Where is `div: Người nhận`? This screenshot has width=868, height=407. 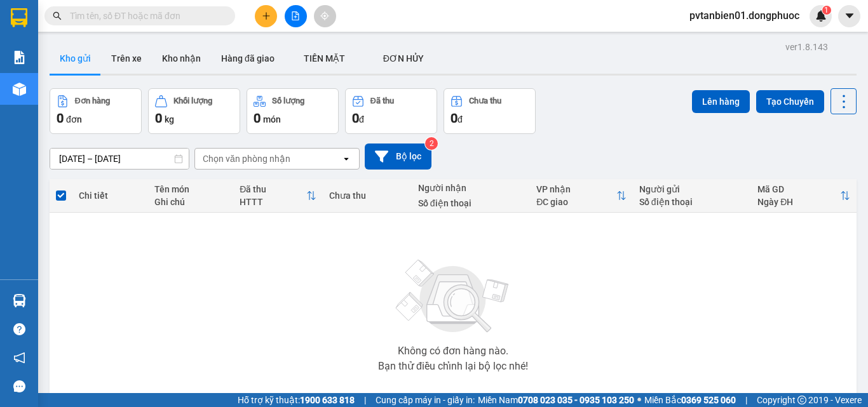
div: Người nhận is located at coordinates (471, 188).